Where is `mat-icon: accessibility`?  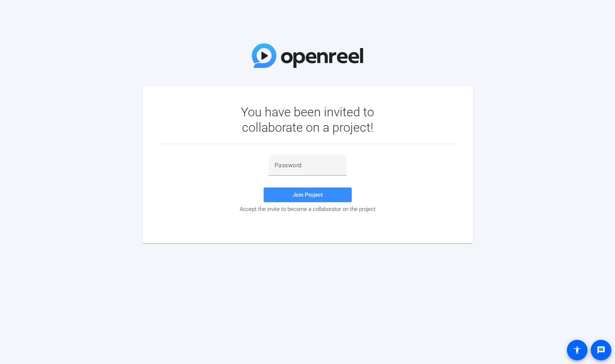 mat-icon: accessibility is located at coordinates (577, 350).